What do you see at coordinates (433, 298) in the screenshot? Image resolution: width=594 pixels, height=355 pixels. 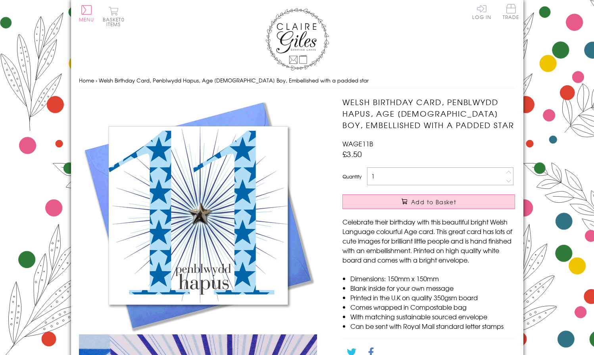 I see `li: Printed in the U.K on quality 350gsm board` at bounding box center [433, 298].